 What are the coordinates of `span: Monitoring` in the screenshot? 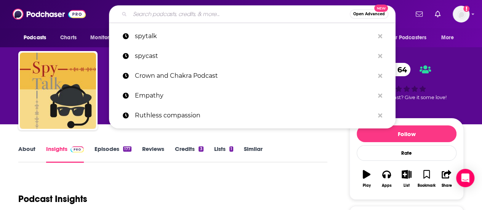 It's located at (104, 38).